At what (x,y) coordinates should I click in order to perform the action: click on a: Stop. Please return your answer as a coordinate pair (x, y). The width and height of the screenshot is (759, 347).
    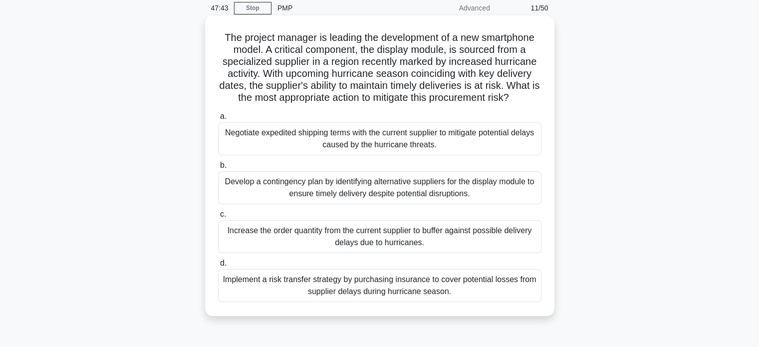
    Looking at the image, I should click on (252, 8).